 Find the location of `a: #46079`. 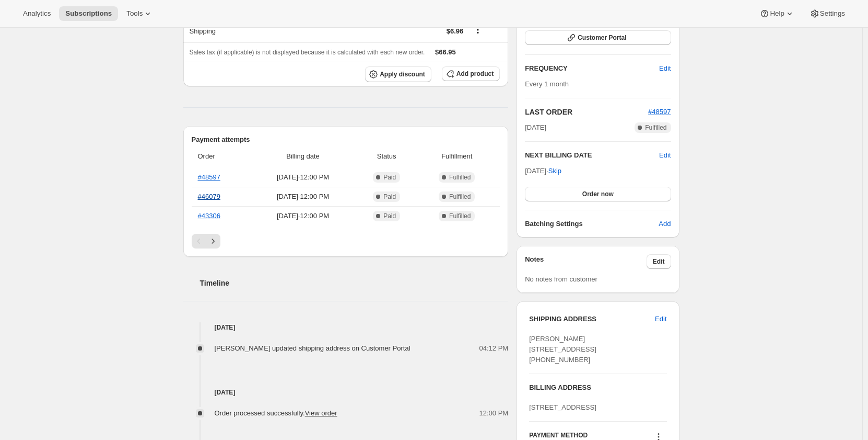

a: #46079 is located at coordinates (209, 196).